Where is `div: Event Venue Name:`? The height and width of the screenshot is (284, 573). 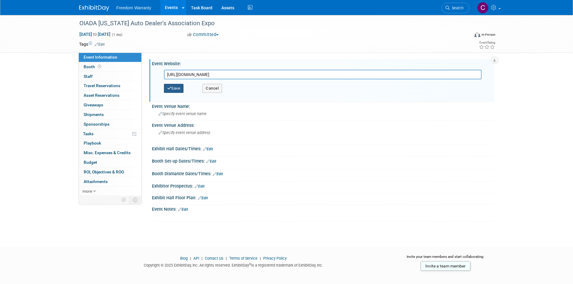 div: Event Venue Name: is located at coordinates (323, 106).